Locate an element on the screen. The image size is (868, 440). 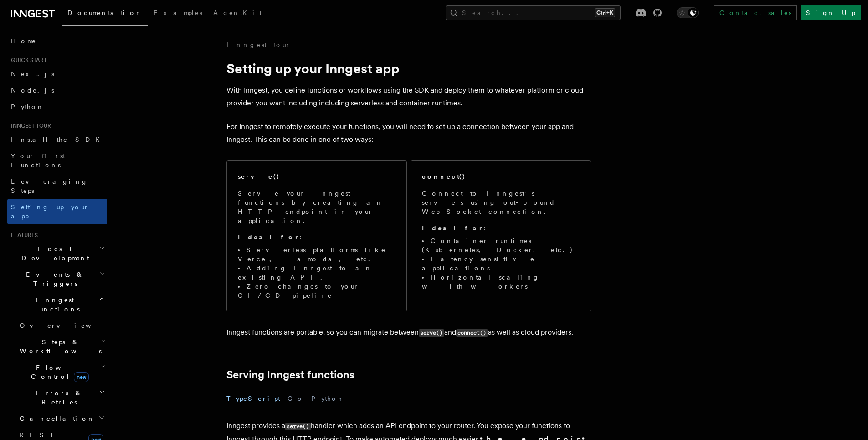
button: Python is located at coordinates (328, 399).